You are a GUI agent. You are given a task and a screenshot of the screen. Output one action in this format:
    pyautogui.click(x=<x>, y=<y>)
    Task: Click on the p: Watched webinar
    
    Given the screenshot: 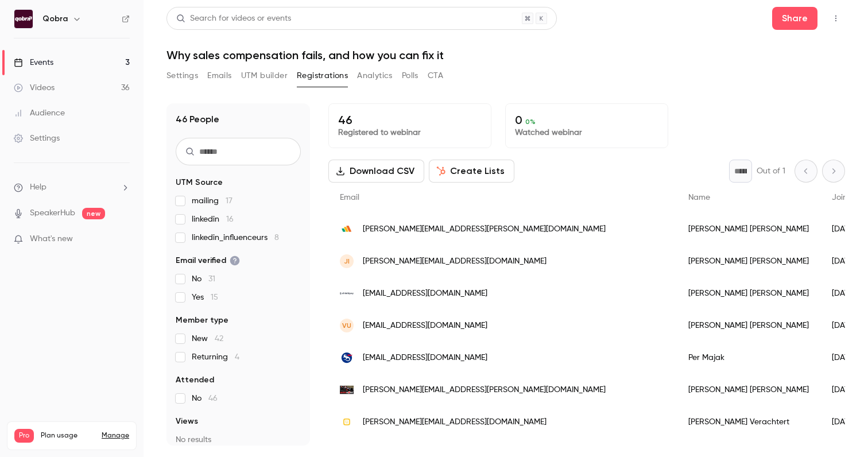 What is the action you would take?
    pyautogui.click(x=587, y=133)
    